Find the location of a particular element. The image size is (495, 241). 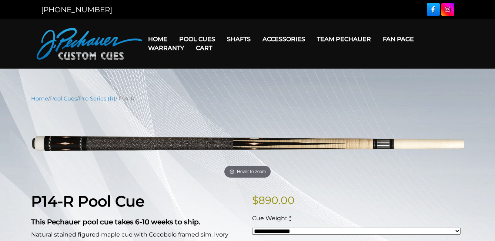

a: Shafts is located at coordinates (239, 39).